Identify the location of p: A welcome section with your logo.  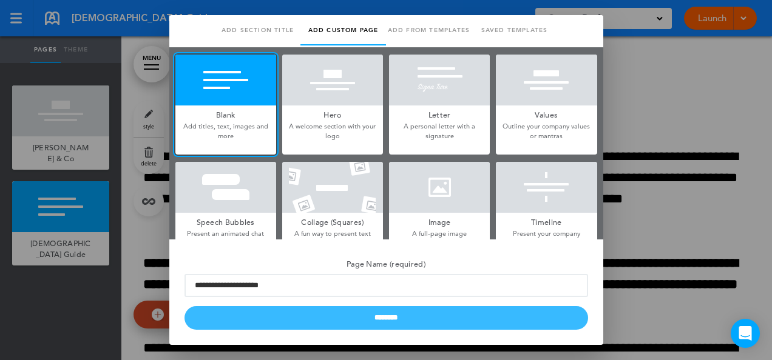
(332, 131).